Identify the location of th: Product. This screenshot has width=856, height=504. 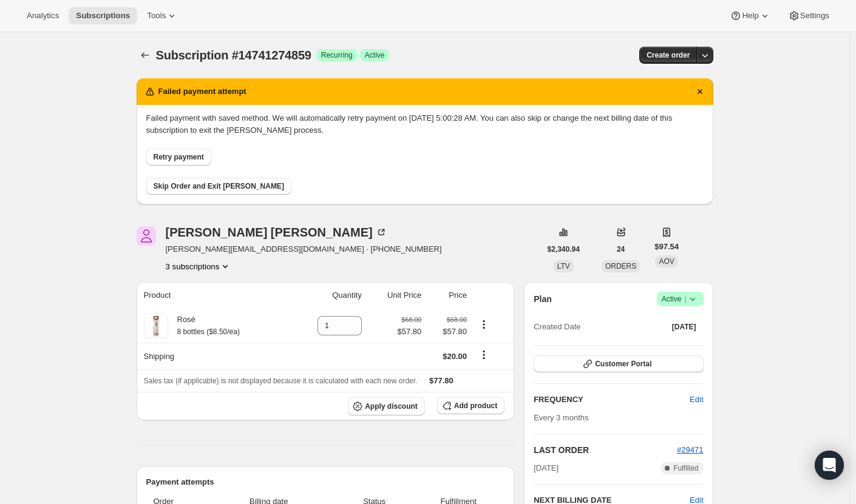
(214, 296).